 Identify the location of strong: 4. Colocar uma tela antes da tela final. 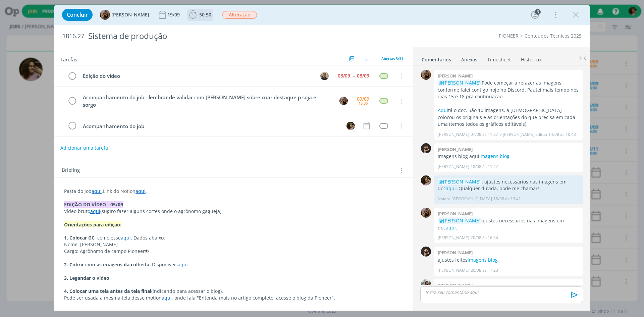
(108, 291).